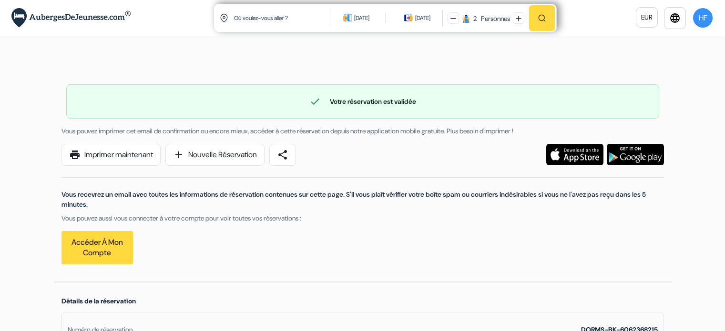  Describe the element at coordinates (111, 155) in the screenshot. I see `a: printImprimer maintenant` at that location.